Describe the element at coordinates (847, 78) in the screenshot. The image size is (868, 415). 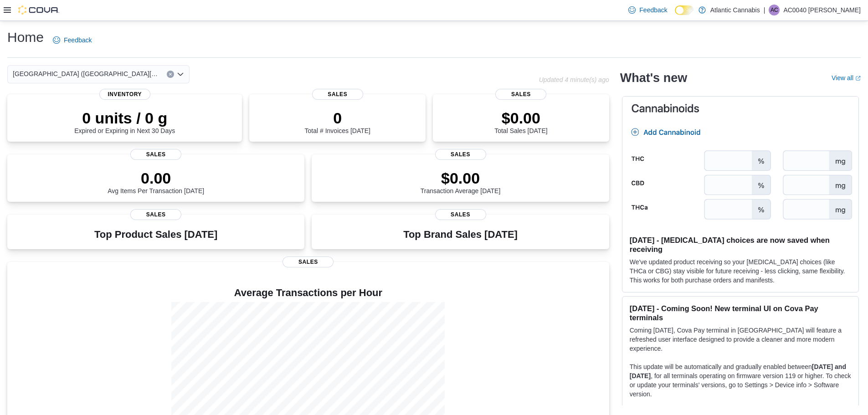
I see `a: View allExternal link` at that location.